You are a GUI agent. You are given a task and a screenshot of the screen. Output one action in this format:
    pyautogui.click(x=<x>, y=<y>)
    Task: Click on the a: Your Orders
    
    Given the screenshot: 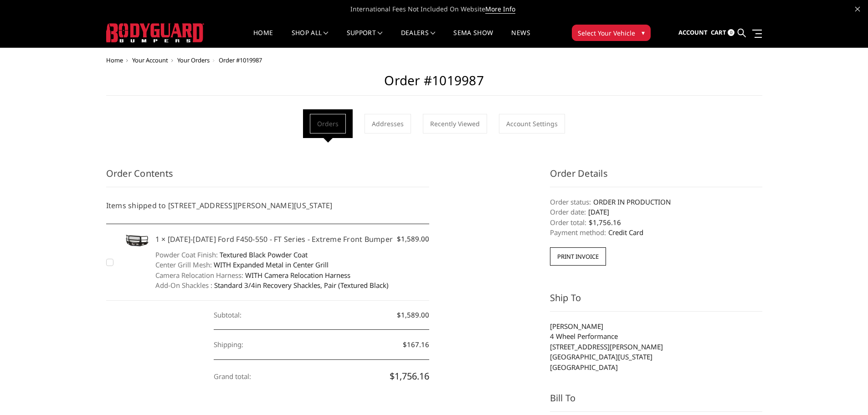 What is the action you would take?
    pyautogui.click(x=193, y=60)
    